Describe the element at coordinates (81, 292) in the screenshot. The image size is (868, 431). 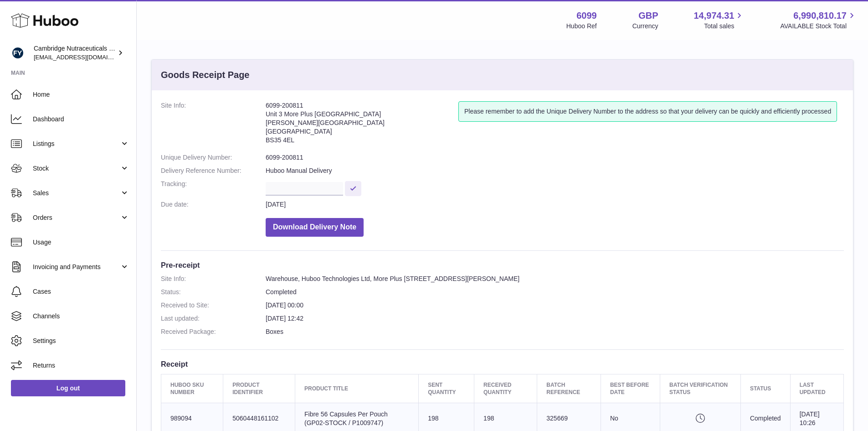
I see `span: Cases` at that location.